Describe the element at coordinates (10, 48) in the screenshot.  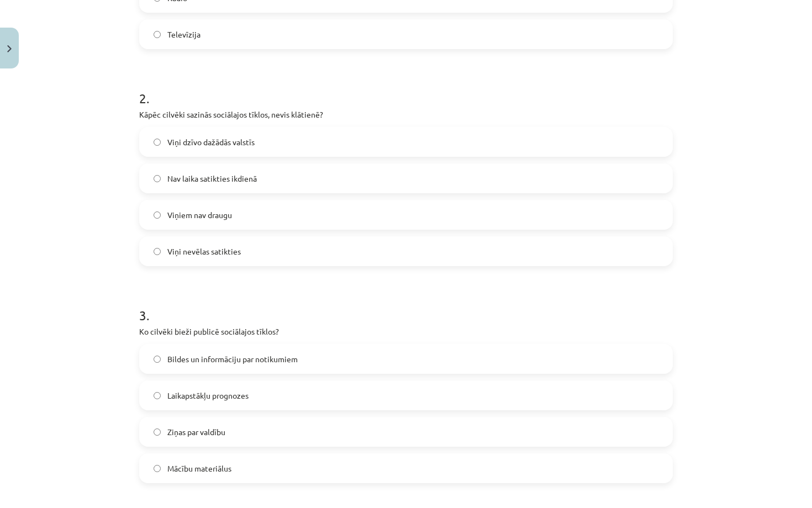
I see `img: icon-close-lesson-0947bae3869378f0d4975bcd49f059093ad1ed9edebbc8119c70593378902aed.svg` at that location.